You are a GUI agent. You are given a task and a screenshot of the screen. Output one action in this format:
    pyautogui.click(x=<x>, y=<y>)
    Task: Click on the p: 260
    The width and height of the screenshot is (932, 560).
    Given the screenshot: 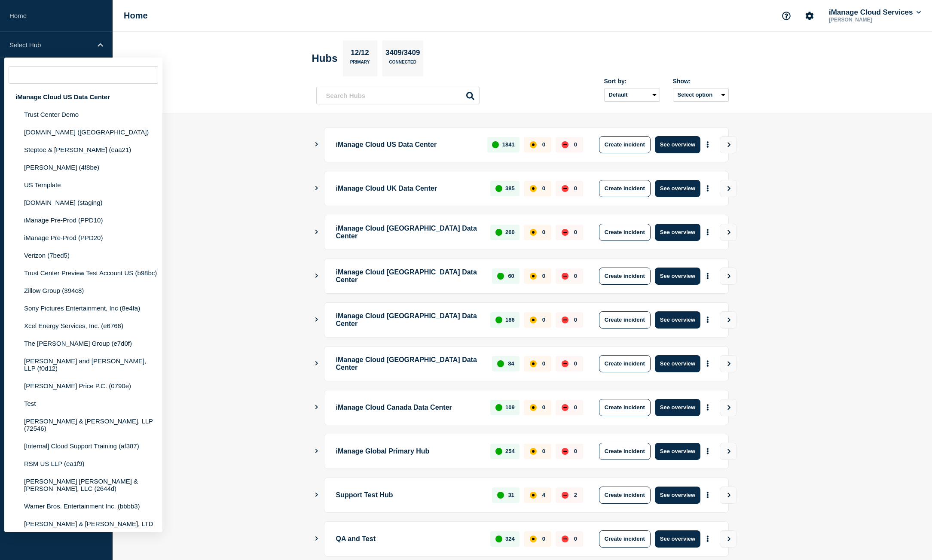 What is the action you would take?
    pyautogui.click(x=510, y=232)
    